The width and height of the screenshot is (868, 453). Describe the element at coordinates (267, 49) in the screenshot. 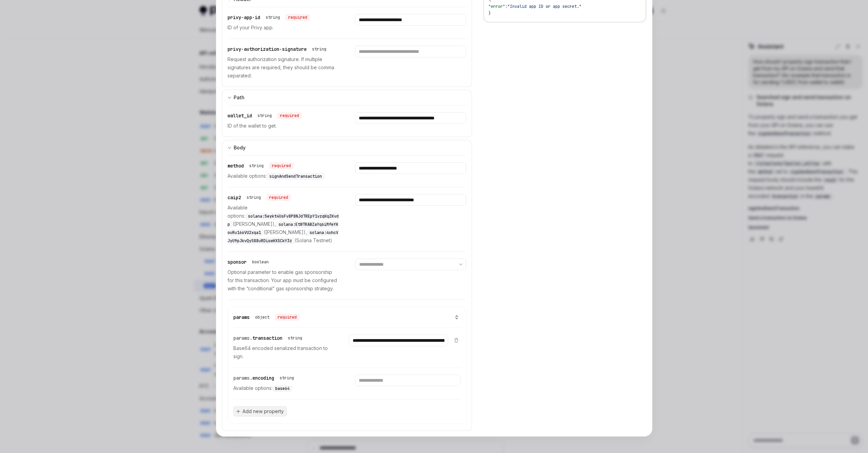

I see `span: privy-authorization-signature` at that location.